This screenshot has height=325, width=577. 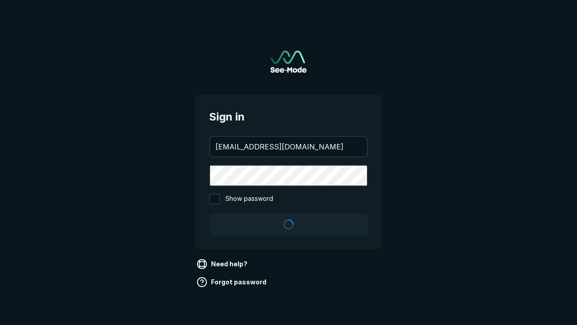 I want to click on span: Show password, so click(x=249, y=199).